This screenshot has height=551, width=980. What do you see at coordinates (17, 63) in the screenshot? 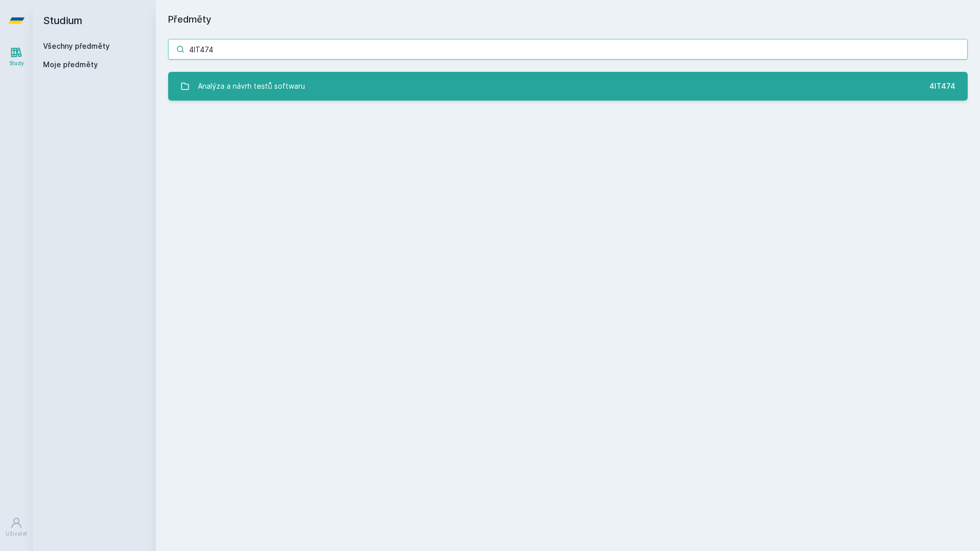
I see `div: Study` at bounding box center [17, 63].